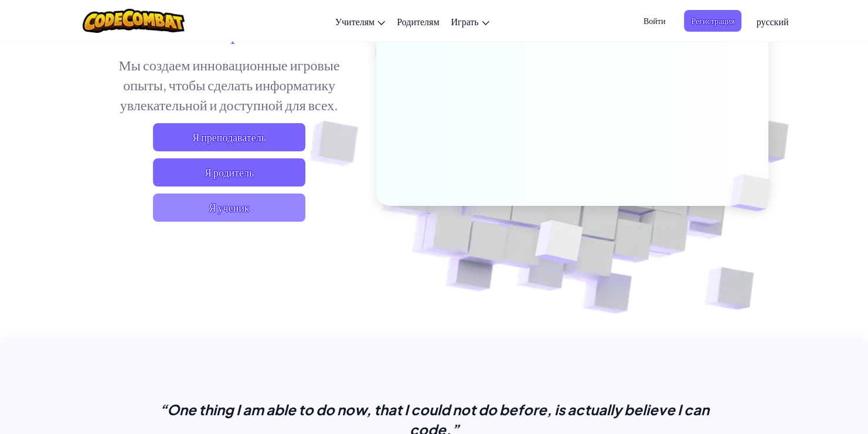 The height and width of the screenshot is (434, 868). Describe the element at coordinates (229, 85) in the screenshot. I see `p: Мы создаем инновационные игровые опыты, чтобы сделать информатику увлекательной и доступной для в...` at that location.